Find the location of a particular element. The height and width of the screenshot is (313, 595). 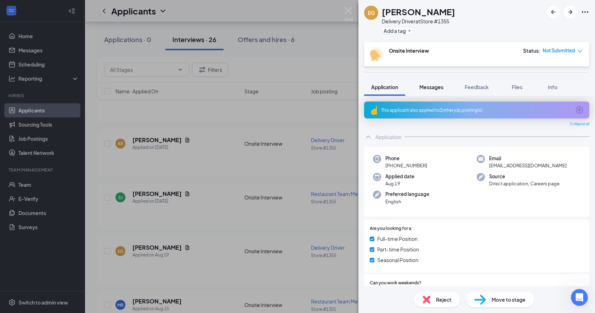

span: Aug 19 is located at coordinates (400, 184).